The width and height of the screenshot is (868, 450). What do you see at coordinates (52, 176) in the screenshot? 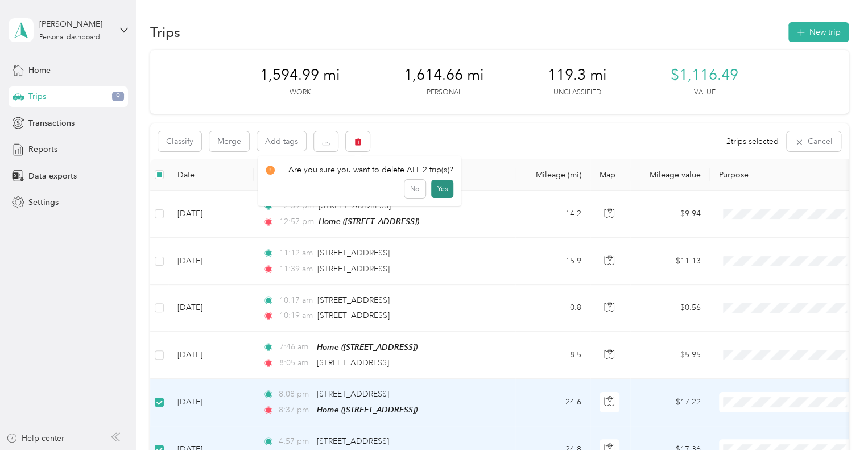
I see `span: Data exports` at bounding box center [52, 176].